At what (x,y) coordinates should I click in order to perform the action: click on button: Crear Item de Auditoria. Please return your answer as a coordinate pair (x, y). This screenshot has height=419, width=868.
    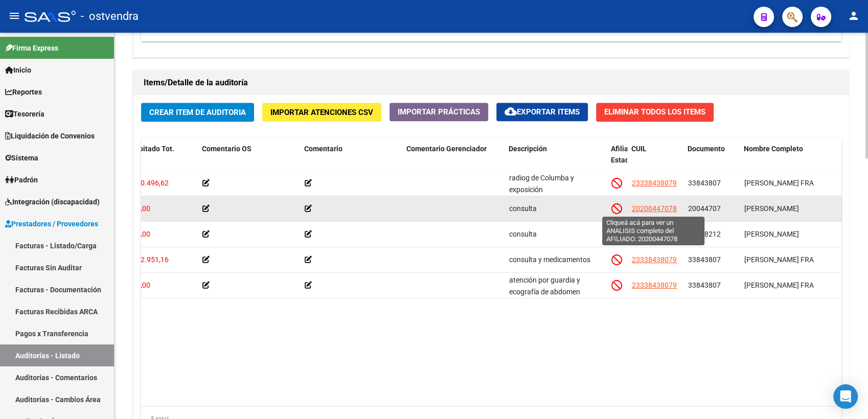
    Looking at the image, I should click on (197, 112).